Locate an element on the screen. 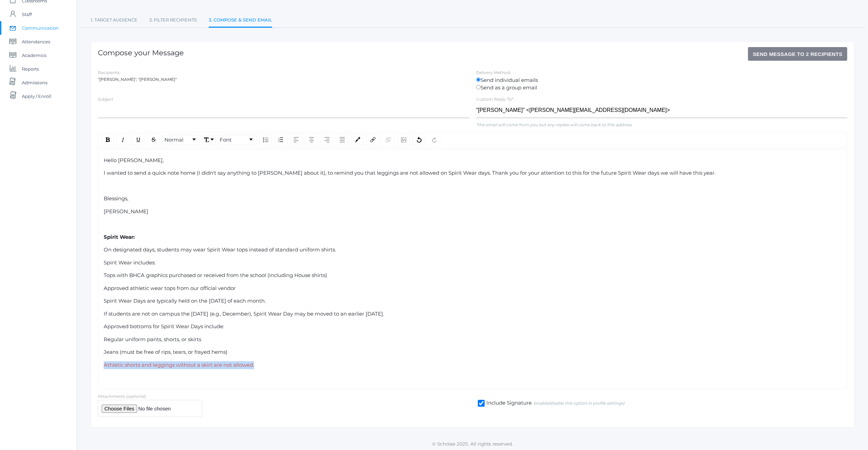 The image size is (868, 450). div: rdw-toolbar is located at coordinates (472, 140).